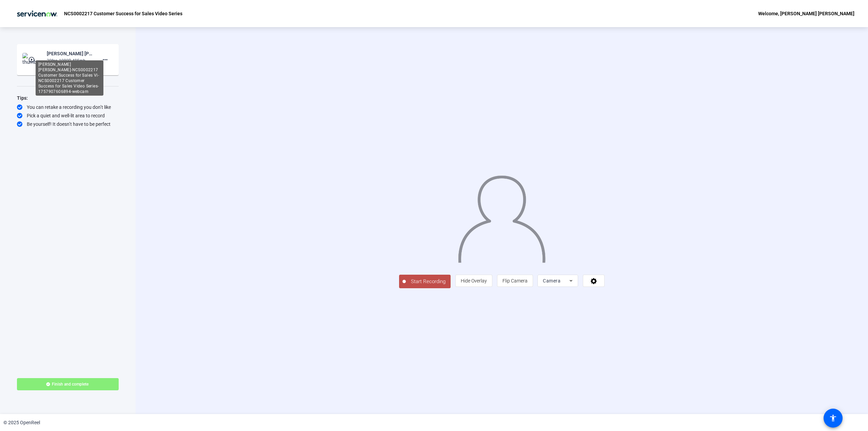 This screenshot has width=868, height=431. What do you see at coordinates (473, 281) in the screenshot?
I see `span: Hide Overlay` at bounding box center [473, 281].